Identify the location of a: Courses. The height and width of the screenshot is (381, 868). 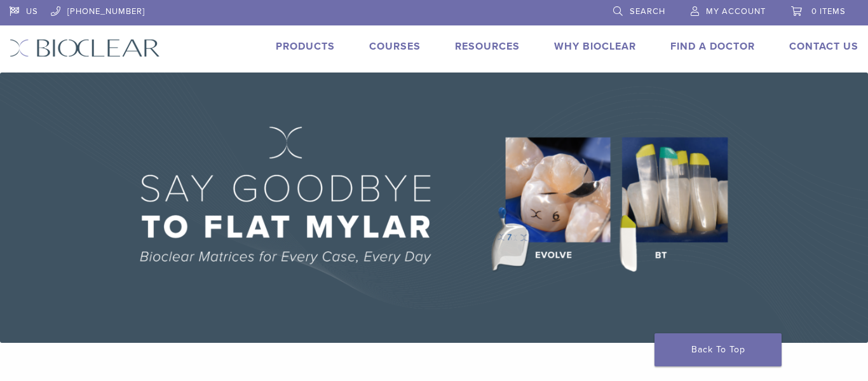
(395, 46).